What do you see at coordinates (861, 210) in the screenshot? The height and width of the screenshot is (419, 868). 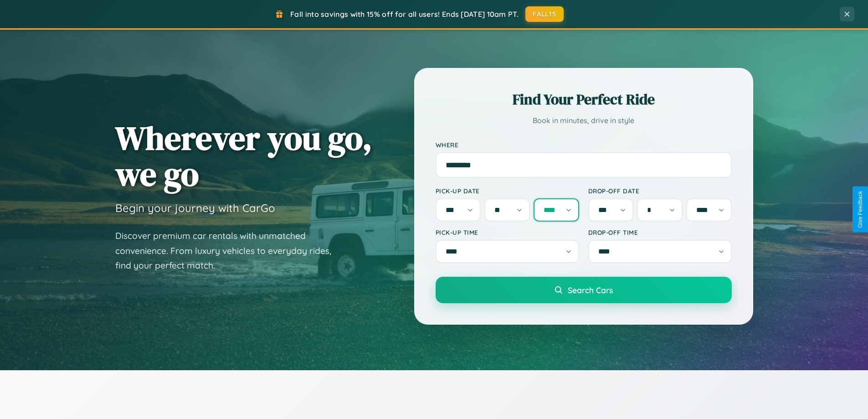 I see `div: Give Feedback` at bounding box center [861, 210].